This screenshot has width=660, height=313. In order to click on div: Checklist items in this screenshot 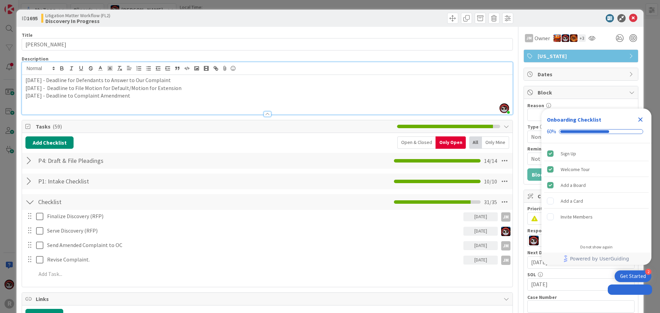, I will do `click(596, 191)`.